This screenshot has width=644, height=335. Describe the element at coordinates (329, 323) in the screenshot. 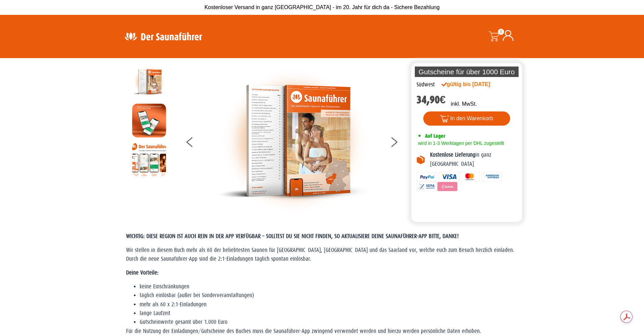

I see `li: Gutscheinwerte gesamt über 1.000 Euro` at that location.